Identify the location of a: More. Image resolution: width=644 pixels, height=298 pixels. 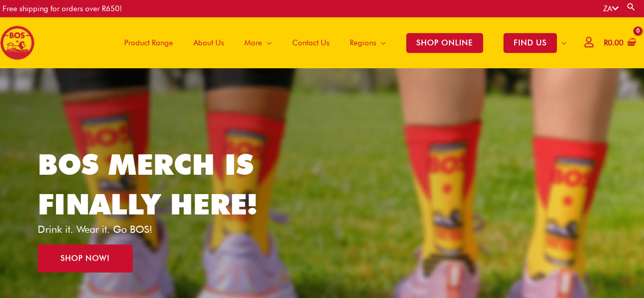
(258, 43).